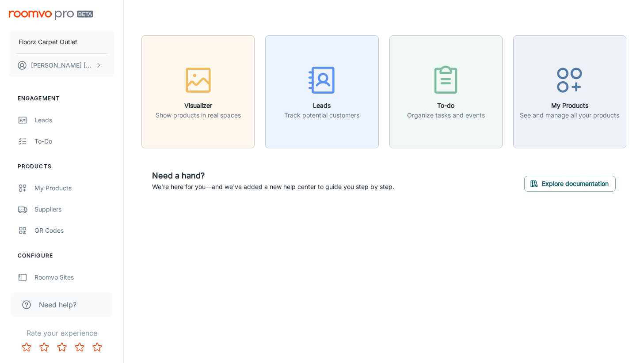 Image resolution: width=644 pixels, height=363 pixels. What do you see at coordinates (273, 187) in the screenshot?
I see `p: We're here for you—and we've added a new help center to guide you step by step.` at bounding box center [273, 187].